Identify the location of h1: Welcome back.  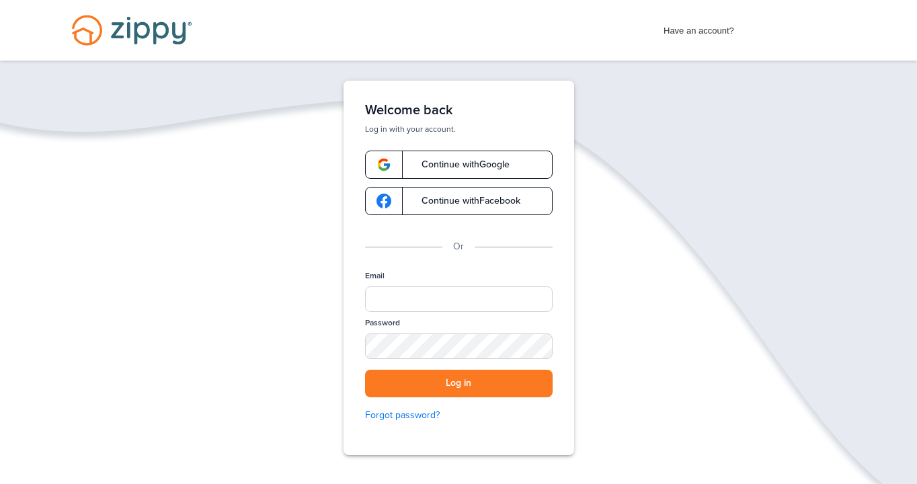
(459, 110).